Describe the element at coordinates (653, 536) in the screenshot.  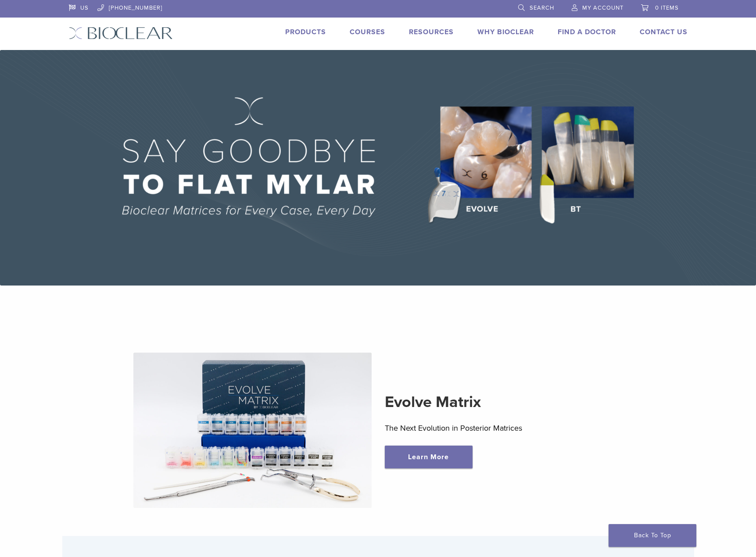
I see `a: Back To Top` at that location.